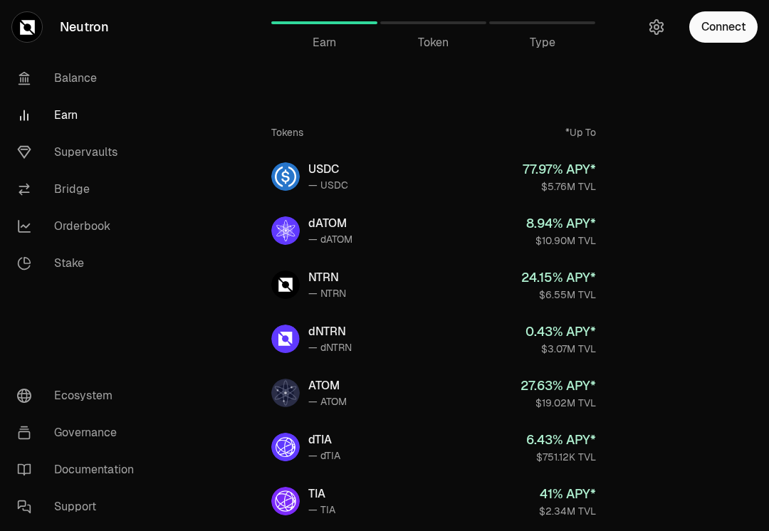 The width and height of the screenshot is (769, 531). What do you see at coordinates (80, 396) in the screenshot?
I see `a: Ecosystem` at bounding box center [80, 396].